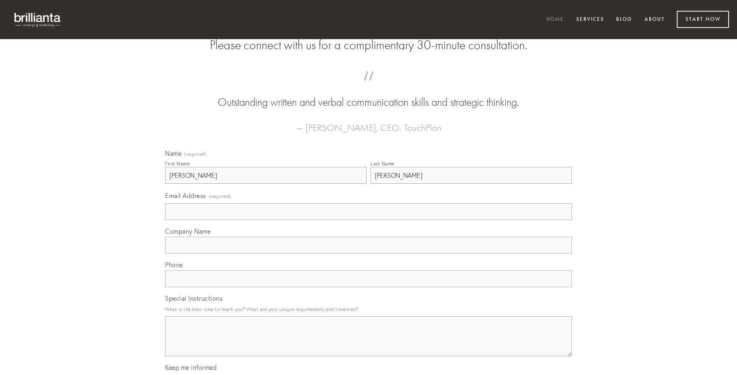  What do you see at coordinates (188, 231) in the screenshot?
I see `span: Company Name` at bounding box center [188, 231].